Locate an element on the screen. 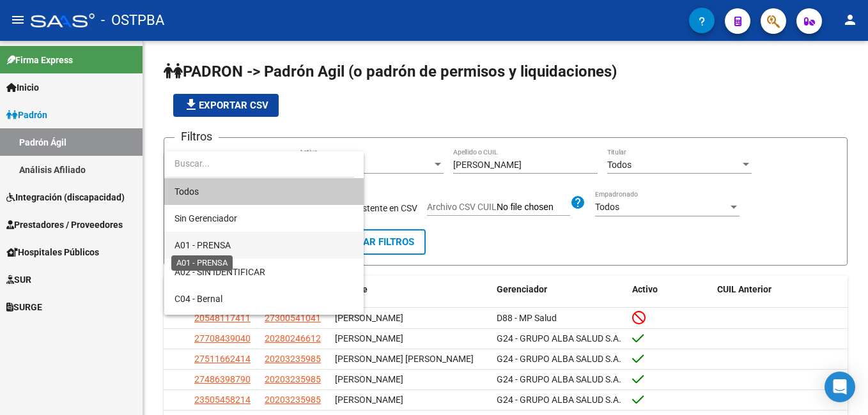  span: Todos is located at coordinates (264, 192).